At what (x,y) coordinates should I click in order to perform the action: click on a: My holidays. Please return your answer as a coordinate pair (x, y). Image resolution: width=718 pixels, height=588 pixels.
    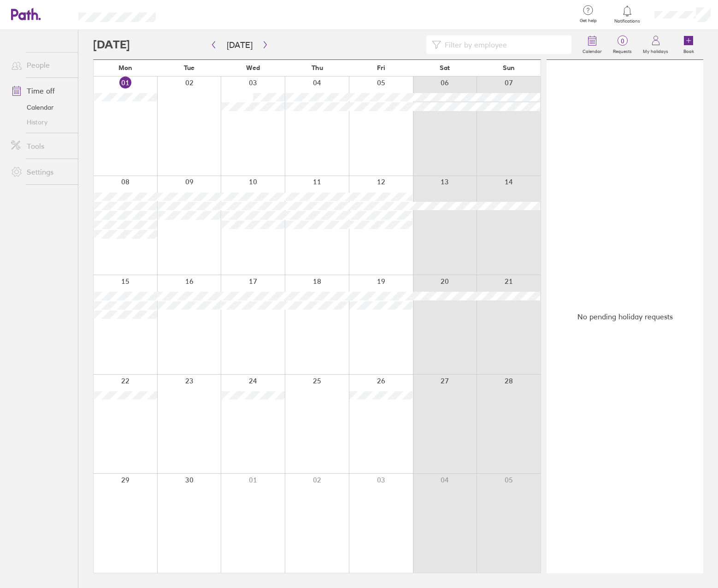
    Looking at the image, I should click on (655, 45).